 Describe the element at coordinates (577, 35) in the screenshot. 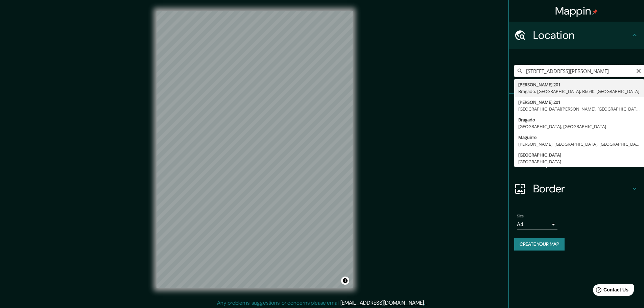

I see `div: Location` at that location.